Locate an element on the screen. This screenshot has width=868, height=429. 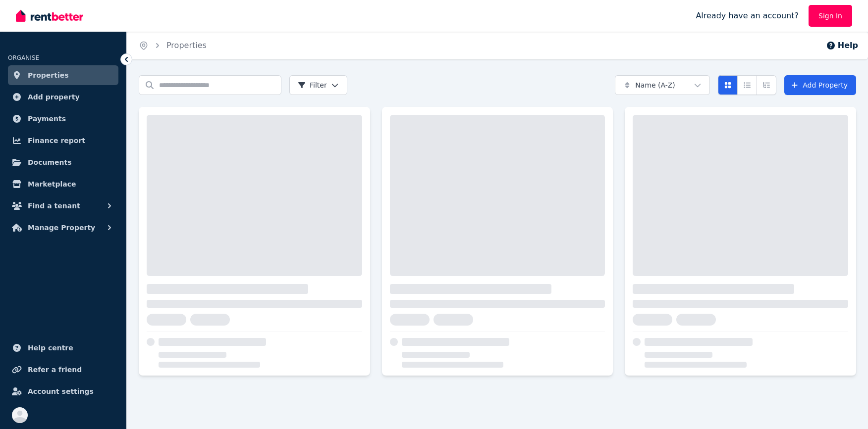
button: Expanded list view is located at coordinates (767, 85).